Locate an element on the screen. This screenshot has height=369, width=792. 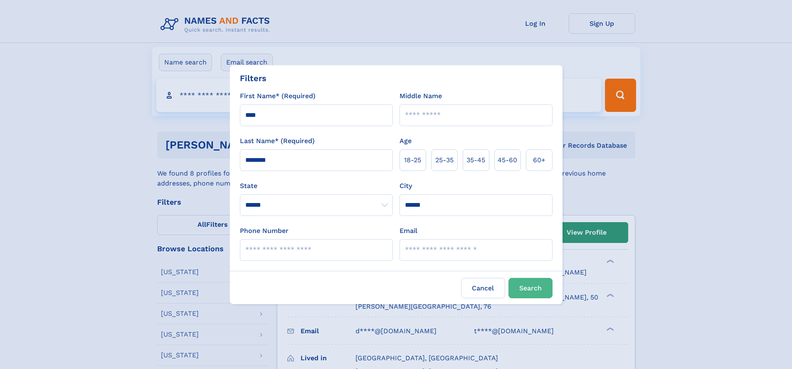
span: 18‑25 is located at coordinates (412, 160).